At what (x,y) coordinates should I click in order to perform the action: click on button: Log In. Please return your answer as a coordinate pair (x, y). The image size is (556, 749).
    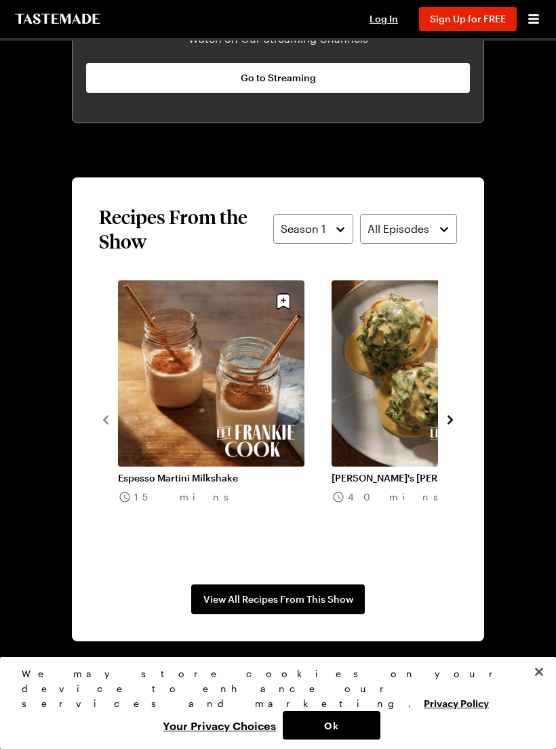
    Looking at the image, I should click on (383, 19).